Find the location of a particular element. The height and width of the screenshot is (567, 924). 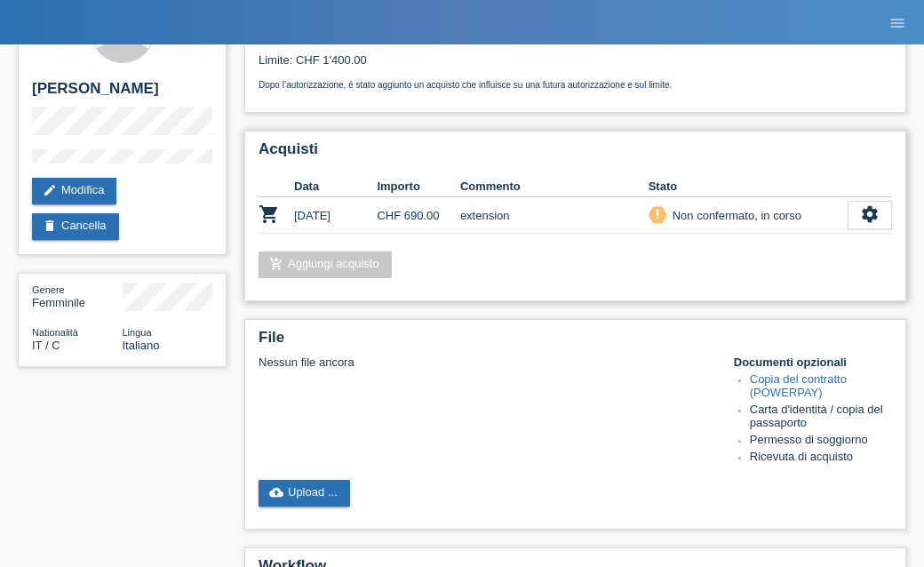

i: edit is located at coordinates (50, 190).